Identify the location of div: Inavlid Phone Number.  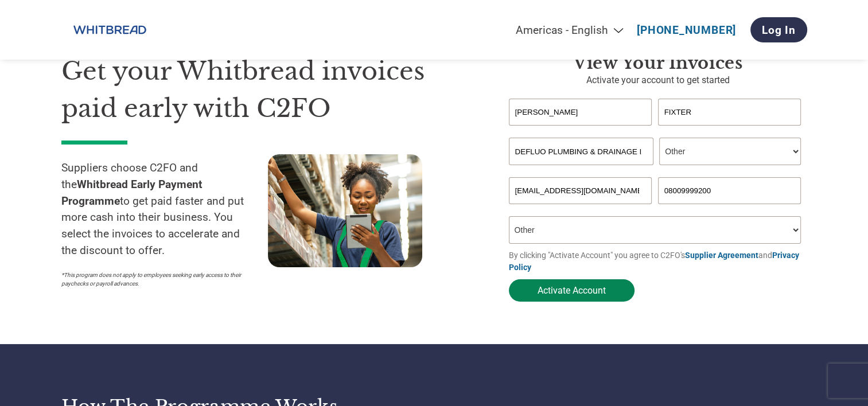
(730, 208).